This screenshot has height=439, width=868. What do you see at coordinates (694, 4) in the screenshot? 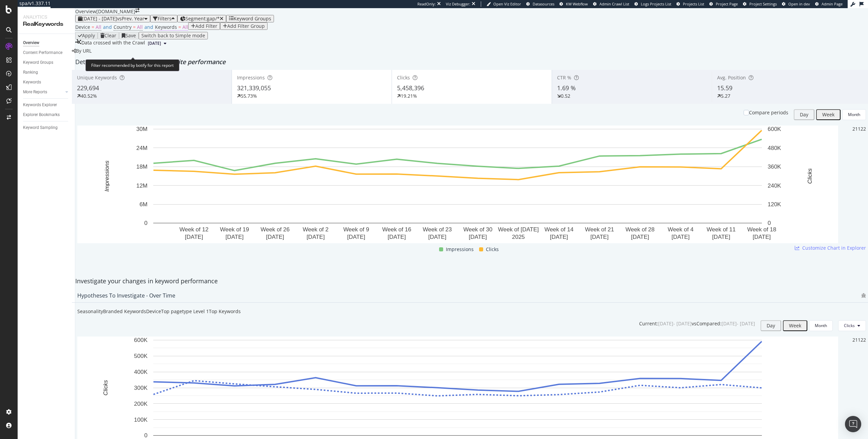
I see `span: Projects List` at bounding box center [694, 4].